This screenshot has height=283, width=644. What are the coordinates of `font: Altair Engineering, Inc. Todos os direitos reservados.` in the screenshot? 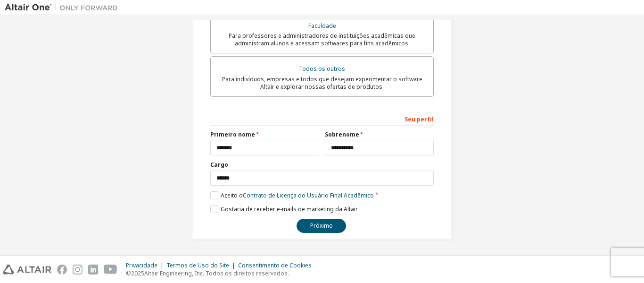 It's located at (216, 273).